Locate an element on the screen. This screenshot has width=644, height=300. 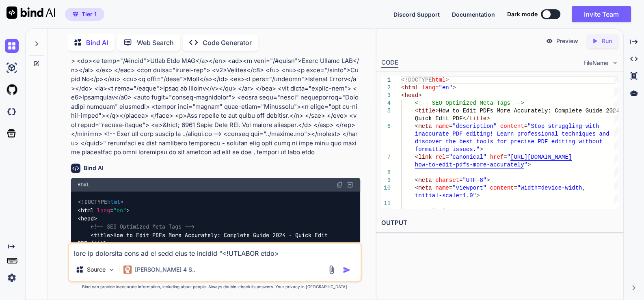
span: "Stop struggling with is located at coordinates (563, 126).